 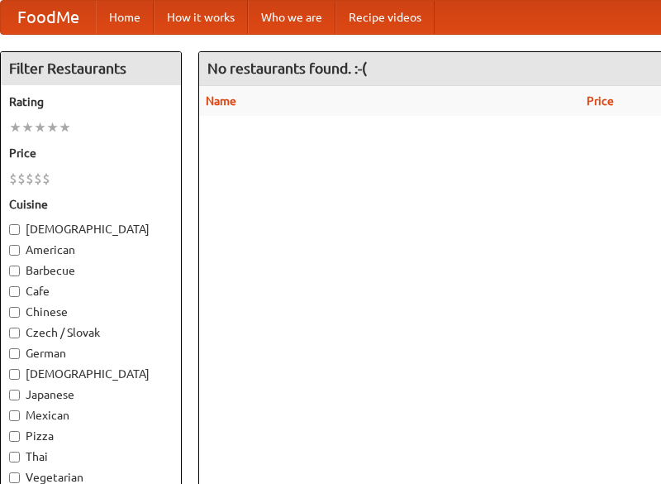 I want to click on input: American, so click(x=14, y=250).